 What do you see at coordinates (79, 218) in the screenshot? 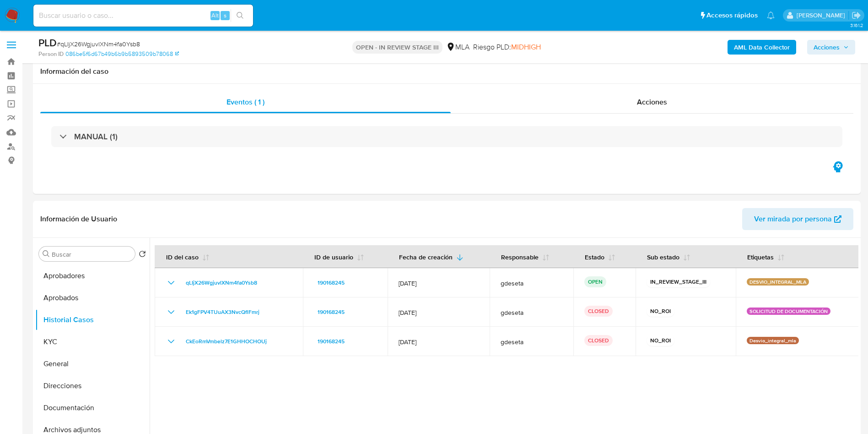
I see `h1: Información de Usuario` at bounding box center [79, 218].